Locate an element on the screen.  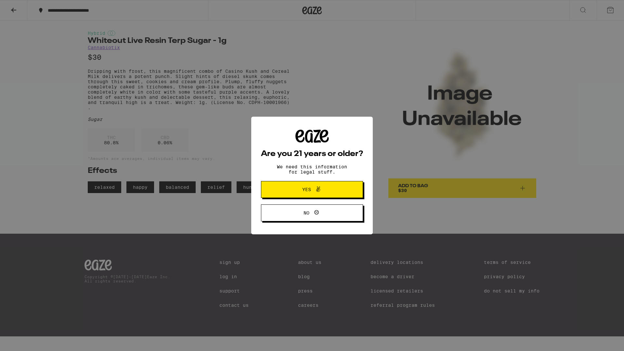
p: We need this information for legal stuff. is located at coordinates (312, 169).